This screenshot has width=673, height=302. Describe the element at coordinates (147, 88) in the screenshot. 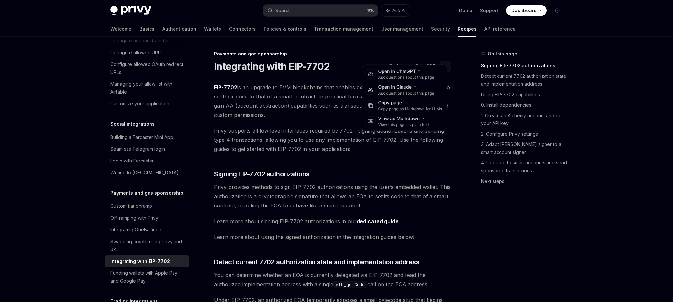

I see `a: Managing your allow list with Airtable` at that location.